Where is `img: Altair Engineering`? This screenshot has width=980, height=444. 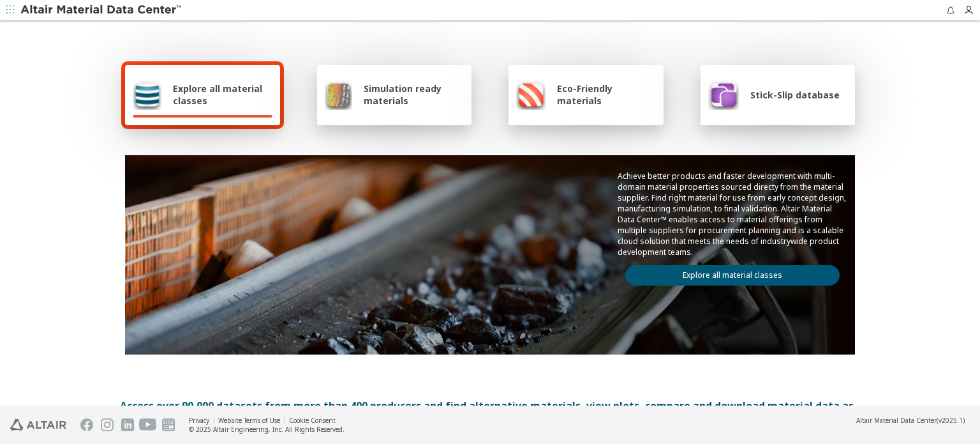 img: Altair Engineering is located at coordinates (39, 424).